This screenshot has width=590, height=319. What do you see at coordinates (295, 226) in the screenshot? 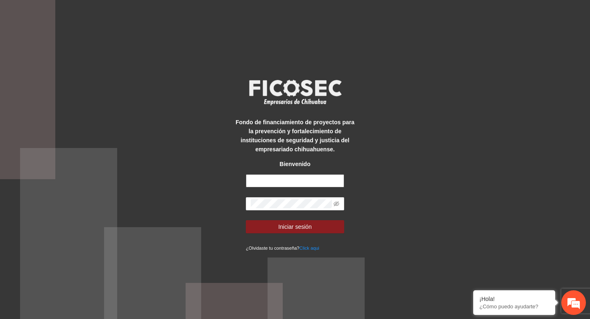
I see `span: Iniciar sesión` at bounding box center [295, 226].